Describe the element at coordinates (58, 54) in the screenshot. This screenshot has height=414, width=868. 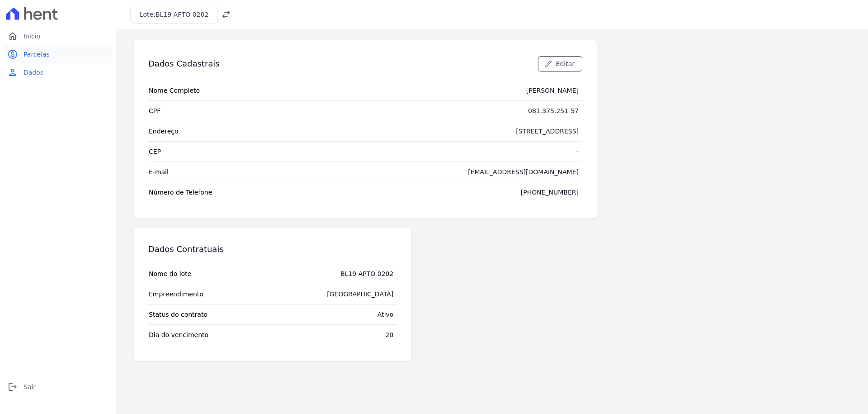
I see `a: paidParcelas` at that location.